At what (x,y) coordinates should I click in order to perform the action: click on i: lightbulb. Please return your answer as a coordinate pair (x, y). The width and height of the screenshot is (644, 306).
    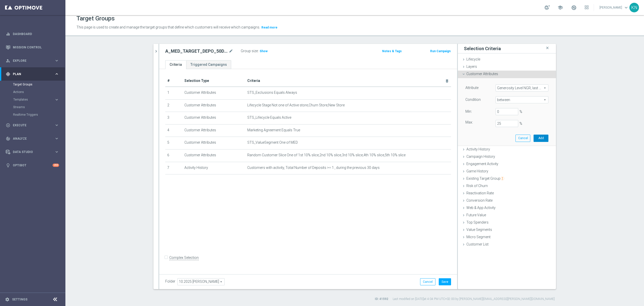
    Looking at the image, I should click on (8, 165).